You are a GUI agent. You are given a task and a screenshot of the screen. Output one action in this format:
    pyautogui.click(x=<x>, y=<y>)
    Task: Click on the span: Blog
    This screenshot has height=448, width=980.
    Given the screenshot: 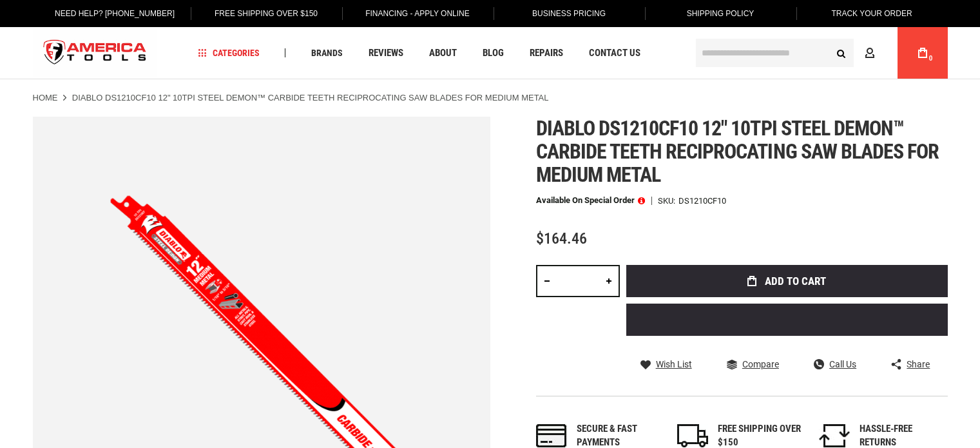 What is the action you would take?
    pyautogui.click(x=493, y=53)
    